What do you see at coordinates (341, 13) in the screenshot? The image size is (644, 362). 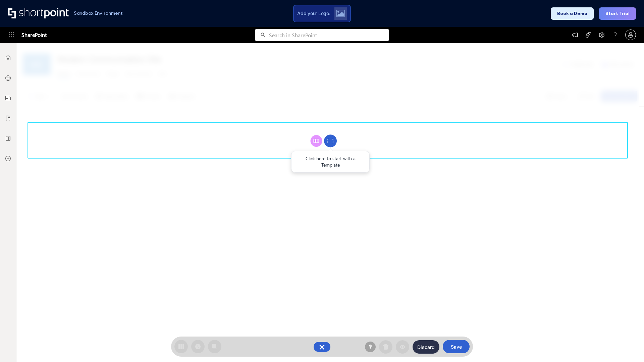 I see `img: Upload logo` at bounding box center [341, 13].